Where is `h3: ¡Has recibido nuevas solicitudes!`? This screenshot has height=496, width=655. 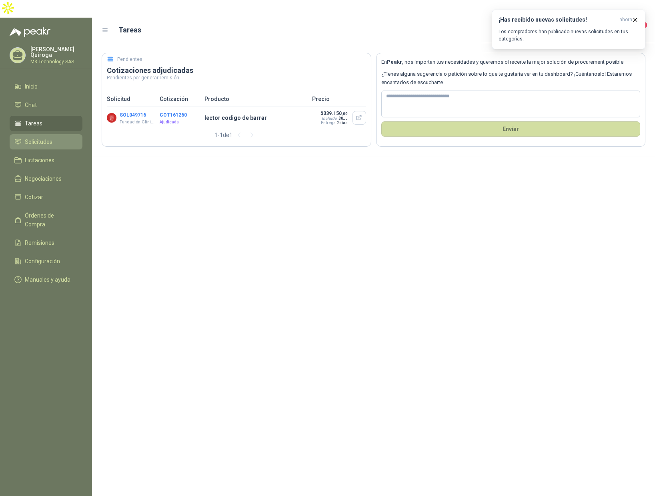
h3: ¡Has recibido nuevas solicitudes! is located at coordinates (558, 20).